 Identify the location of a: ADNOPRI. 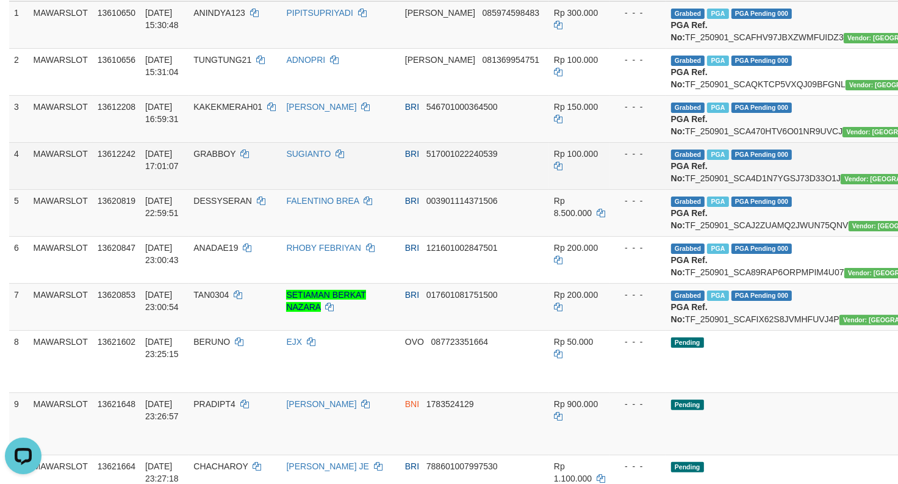
(306, 60).